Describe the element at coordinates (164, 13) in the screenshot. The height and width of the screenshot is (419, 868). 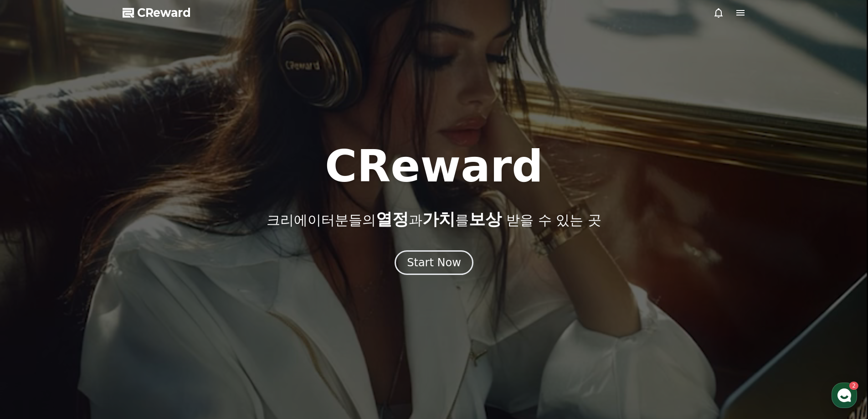
I see `span: CReward` at that location.